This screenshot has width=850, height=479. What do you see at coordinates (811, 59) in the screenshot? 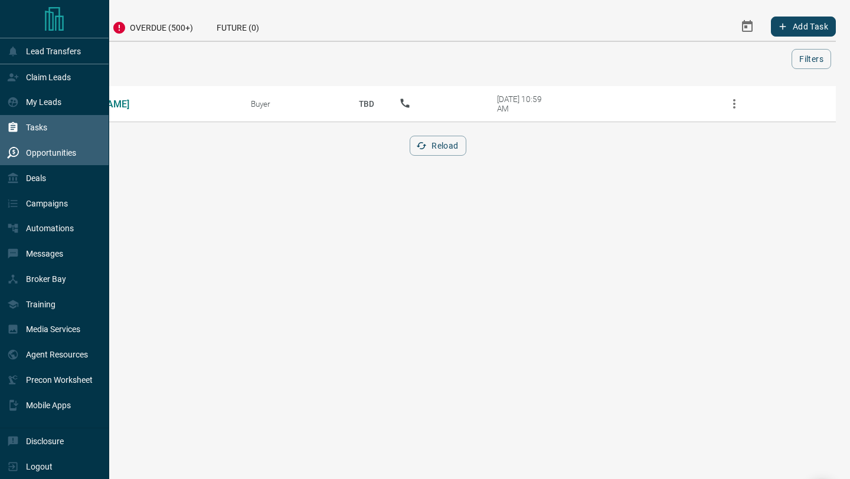
I see `button: Filters` at bounding box center [811, 59].